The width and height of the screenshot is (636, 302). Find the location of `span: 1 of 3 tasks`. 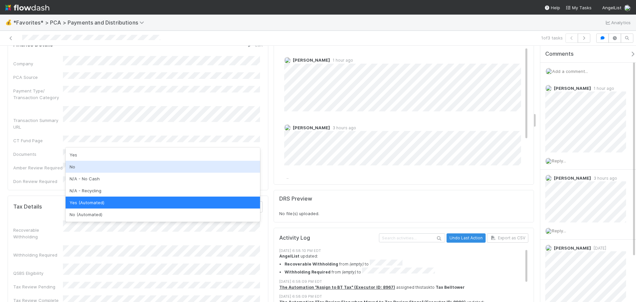

span: 1 of 3 tasks is located at coordinates (552, 38).